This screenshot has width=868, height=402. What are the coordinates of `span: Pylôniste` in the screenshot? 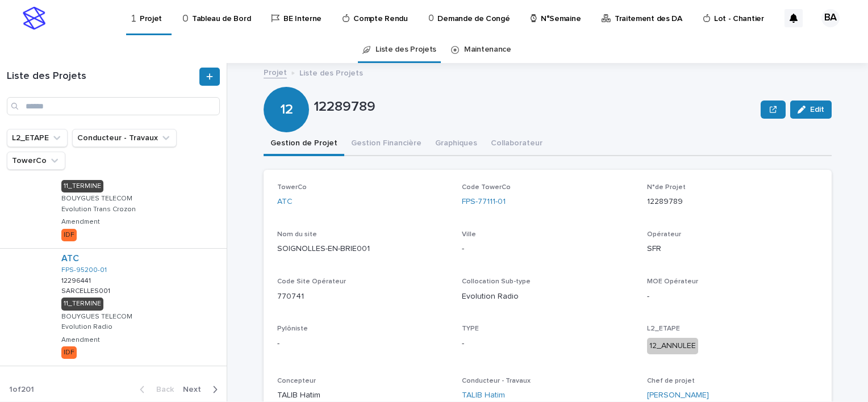 It's located at (293, 329).